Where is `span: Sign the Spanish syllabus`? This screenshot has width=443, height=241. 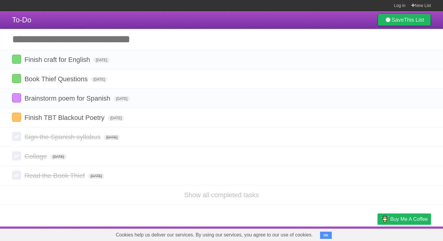
span: Sign the Spanish syllabus is located at coordinates (63, 137).